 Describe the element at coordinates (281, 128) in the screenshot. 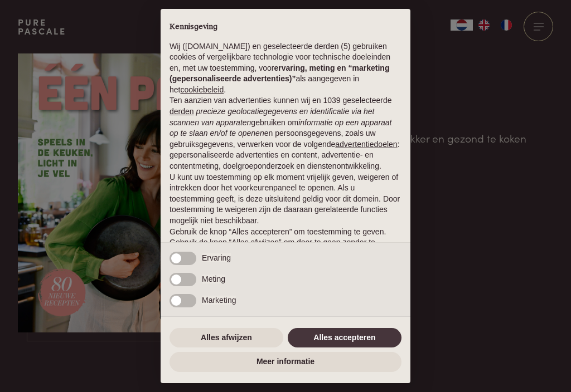

I see `em: informatie op een apparaat op te slaan en/of te openen` at that location.